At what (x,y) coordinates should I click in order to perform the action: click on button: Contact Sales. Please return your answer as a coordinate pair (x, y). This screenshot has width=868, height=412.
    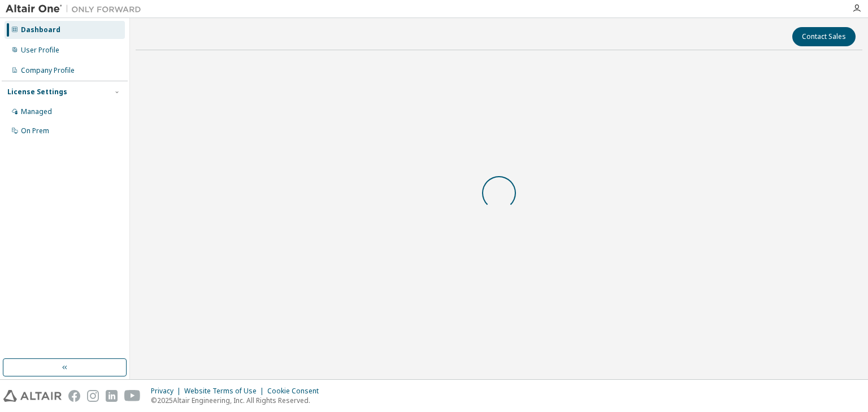
    Looking at the image, I should click on (824, 37).